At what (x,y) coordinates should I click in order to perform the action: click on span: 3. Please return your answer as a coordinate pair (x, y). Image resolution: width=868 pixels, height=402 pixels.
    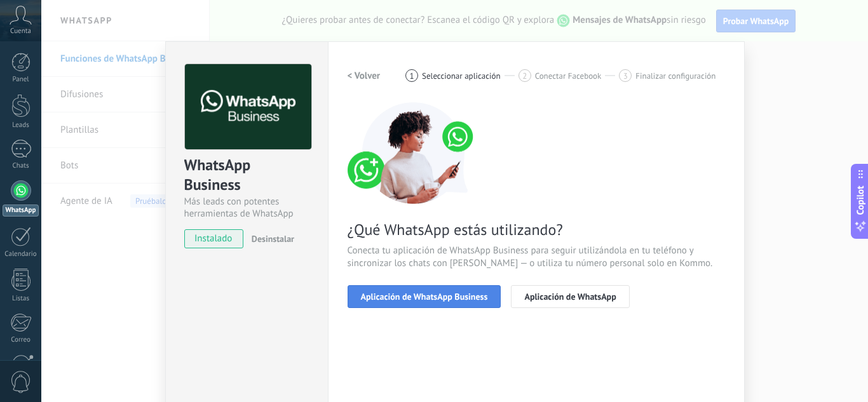
    Looking at the image, I should click on (625, 76).